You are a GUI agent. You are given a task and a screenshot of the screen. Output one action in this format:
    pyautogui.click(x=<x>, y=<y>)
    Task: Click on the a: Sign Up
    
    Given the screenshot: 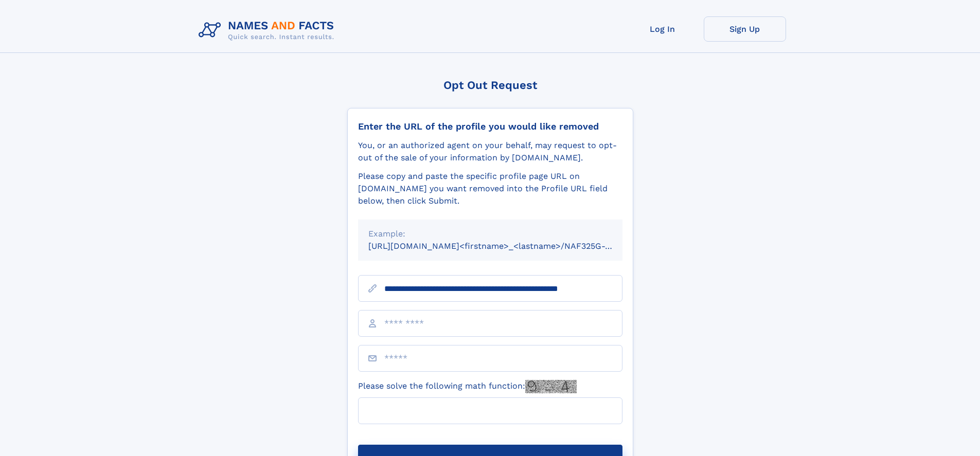 What is the action you would take?
    pyautogui.click(x=744, y=29)
    